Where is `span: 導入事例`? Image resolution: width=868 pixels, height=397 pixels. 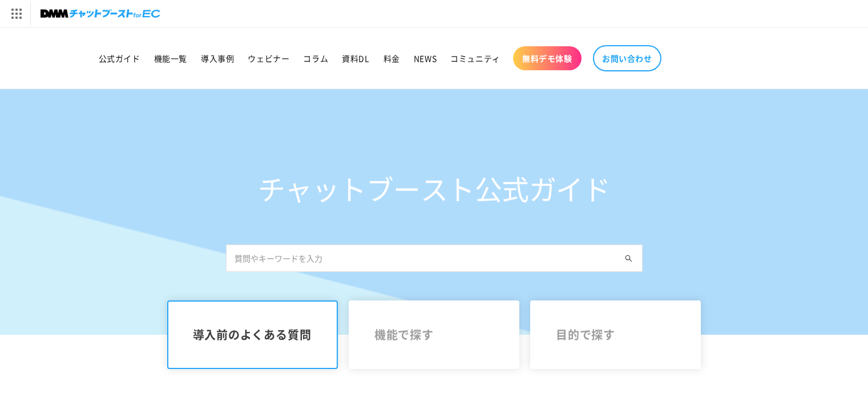
span: 導入事例 is located at coordinates (218, 58).